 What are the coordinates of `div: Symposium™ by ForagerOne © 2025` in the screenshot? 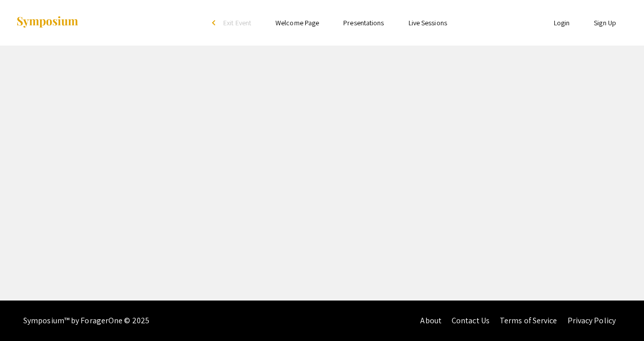 It's located at (86, 321).